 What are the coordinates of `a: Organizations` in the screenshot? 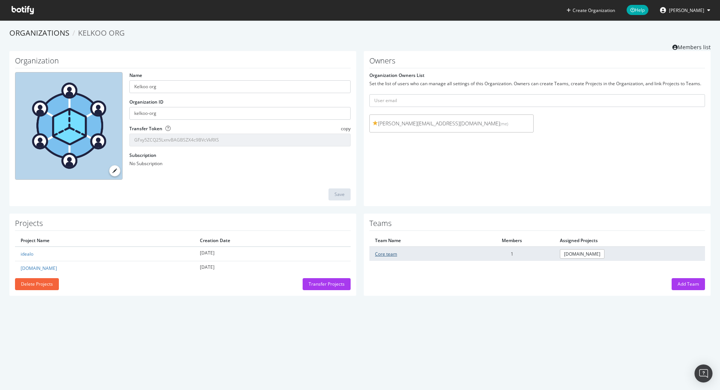 It's located at (39, 33).